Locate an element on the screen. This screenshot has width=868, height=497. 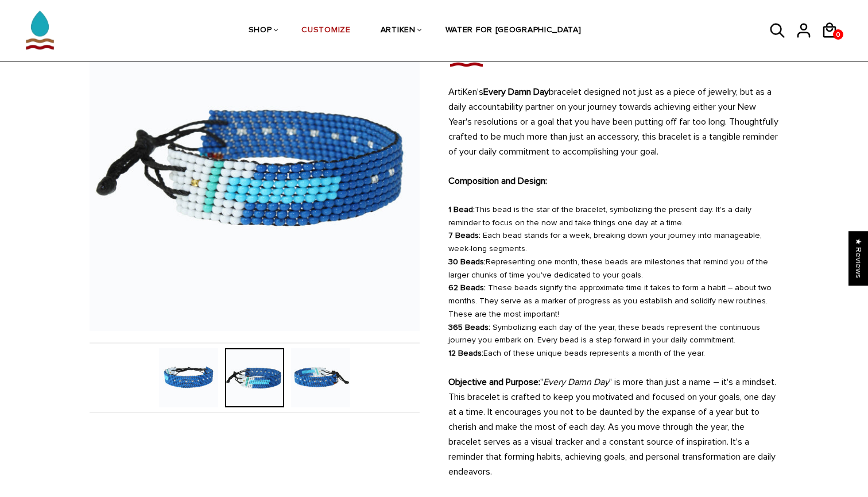
li: Symbolizing each day of the year, these beads represent the continuous journey you embark on. Eve... is located at coordinates (613, 334).